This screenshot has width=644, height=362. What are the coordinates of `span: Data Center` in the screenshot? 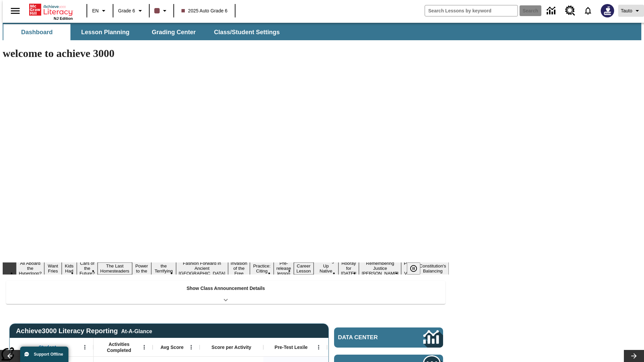 It's located at (369, 337).